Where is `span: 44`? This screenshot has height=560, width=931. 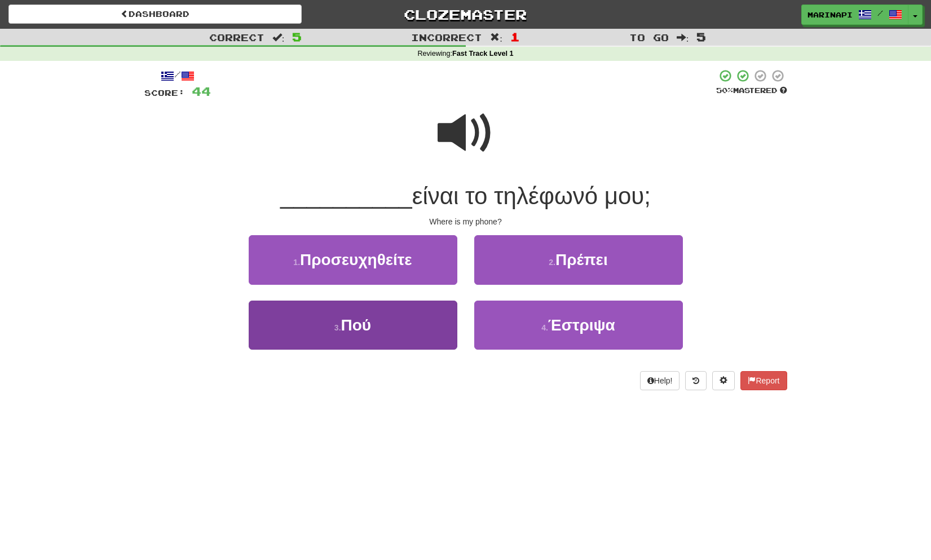
span: 44 is located at coordinates (201, 91).